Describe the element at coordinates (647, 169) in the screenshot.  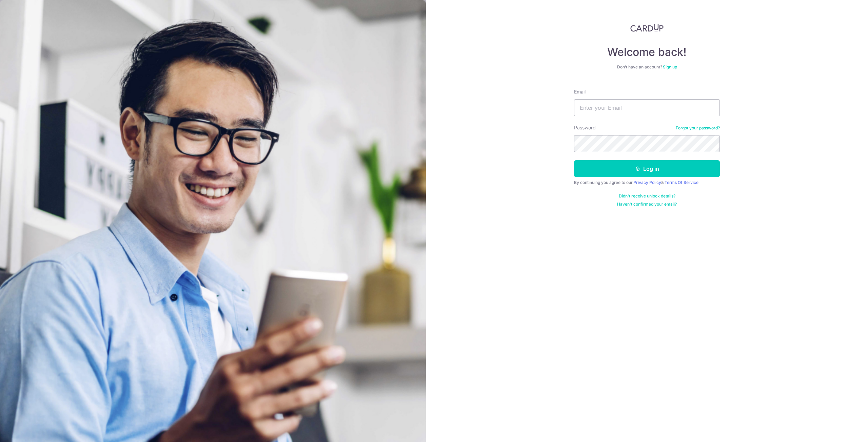
I see `button: Log in` at that location.